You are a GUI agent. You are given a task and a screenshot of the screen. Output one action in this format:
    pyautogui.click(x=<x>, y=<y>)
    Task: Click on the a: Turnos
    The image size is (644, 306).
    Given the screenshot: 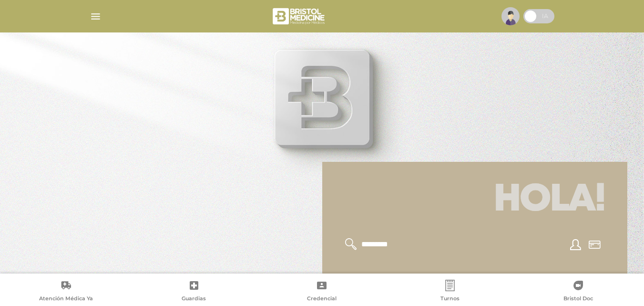 What is the action you would take?
    pyautogui.click(x=450, y=292)
    